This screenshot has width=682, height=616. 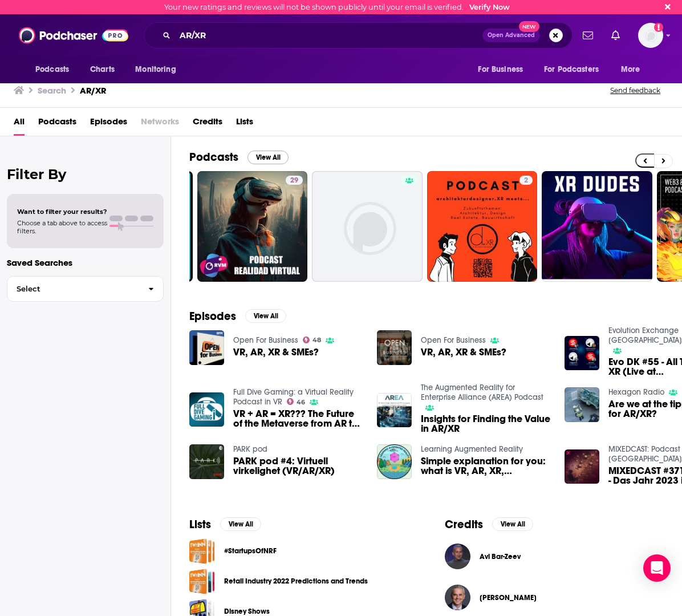 What do you see at coordinates (296, 401) in the screenshot?
I see `a: 46` at bounding box center [296, 401].